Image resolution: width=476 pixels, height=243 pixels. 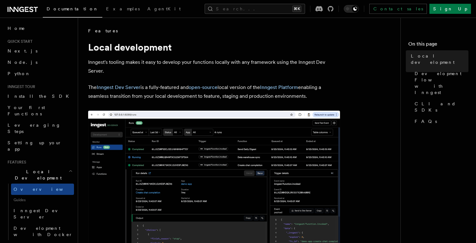 I want to click on span: Local development, so click(x=440, y=59).